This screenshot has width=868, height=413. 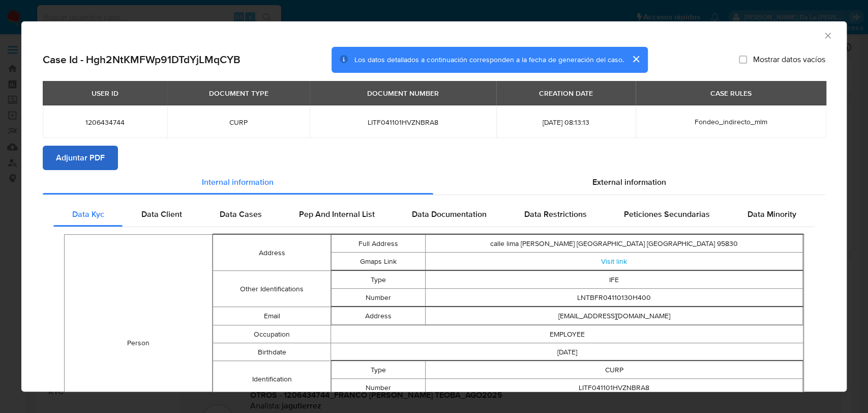 What do you see at coordinates (104, 122) in the screenshot?
I see `span: 1206434744` at bounding box center [104, 122].